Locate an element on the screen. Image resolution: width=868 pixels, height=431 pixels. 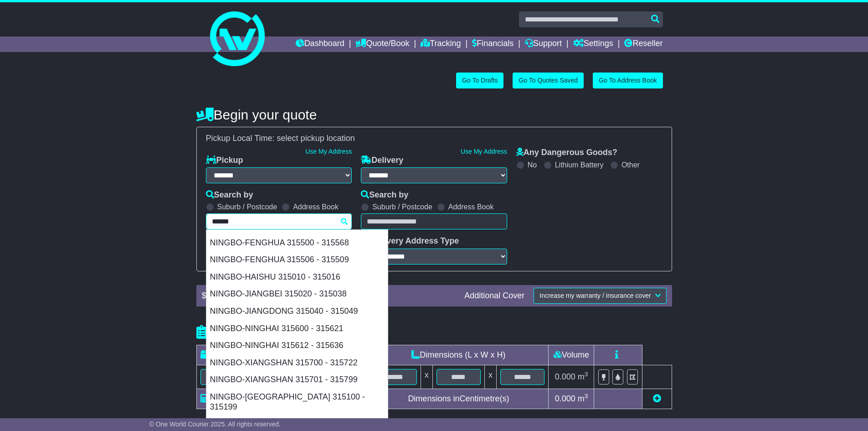
a: Financials is located at coordinates (493, 44).